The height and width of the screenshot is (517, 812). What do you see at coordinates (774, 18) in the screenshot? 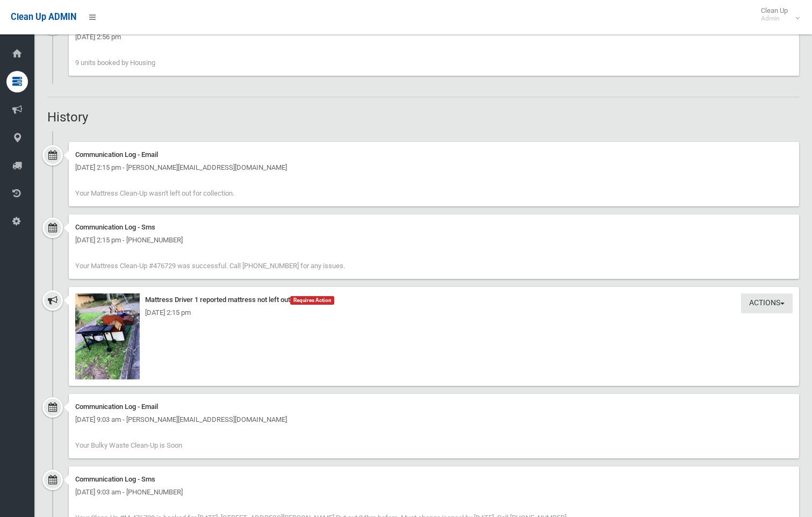
I see `small: Admin` at bounding box center [774, 18].